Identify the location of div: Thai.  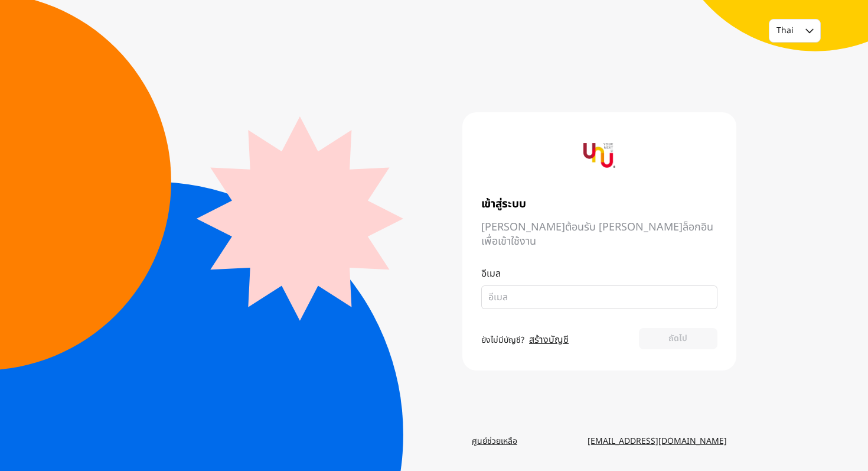
(787, 30).